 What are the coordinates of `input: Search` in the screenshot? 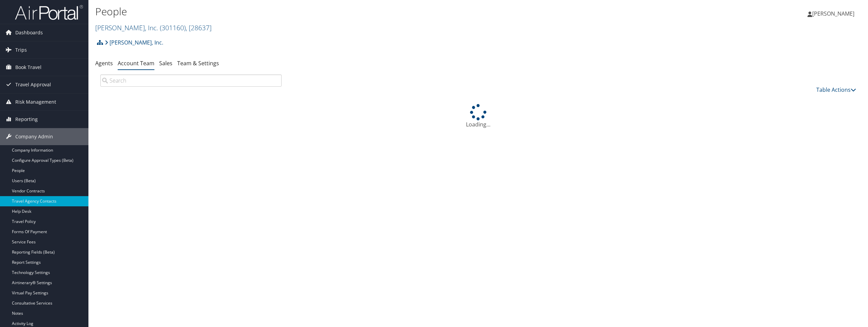 It's located at (191, 81).